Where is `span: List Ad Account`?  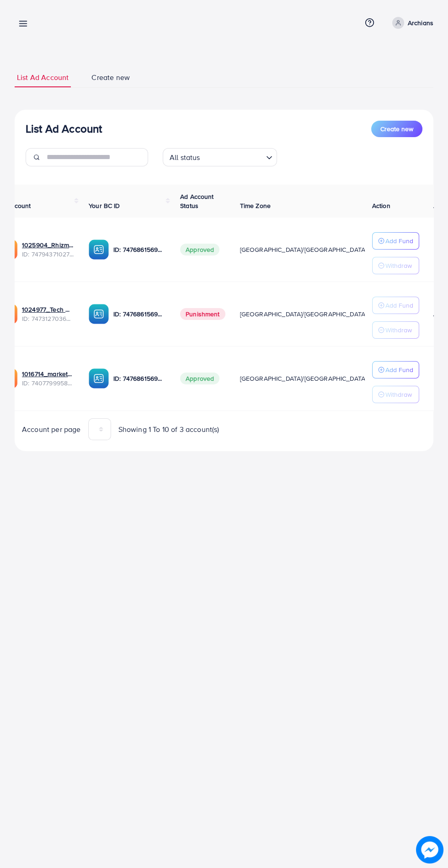 span: List Ad Account is located at coordinates (43, 77).